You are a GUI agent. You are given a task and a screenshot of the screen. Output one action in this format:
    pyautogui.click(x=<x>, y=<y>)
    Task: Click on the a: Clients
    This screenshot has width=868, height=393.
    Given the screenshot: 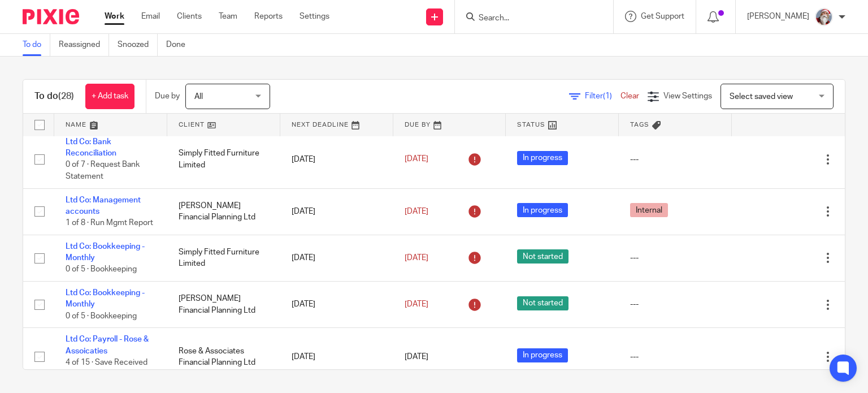 What is the action you would take?
    pyautogui.click(x=189, y=16)
    